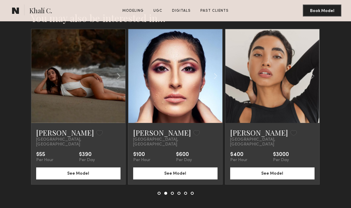 This screenshot has width=351, height=208. I want to click on div: $390, so click(87, 155).